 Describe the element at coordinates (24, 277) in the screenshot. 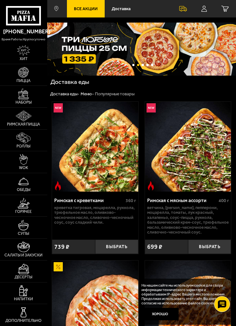

I see `span: Десерты` at that location.